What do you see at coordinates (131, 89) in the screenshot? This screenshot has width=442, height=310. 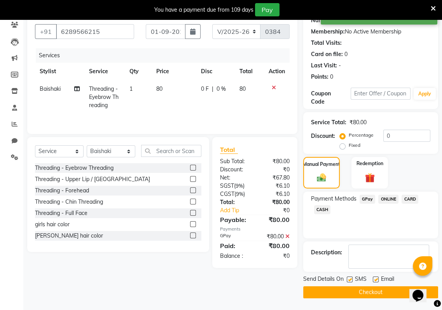 I see `span: 1` at bounding box center [131, 89].